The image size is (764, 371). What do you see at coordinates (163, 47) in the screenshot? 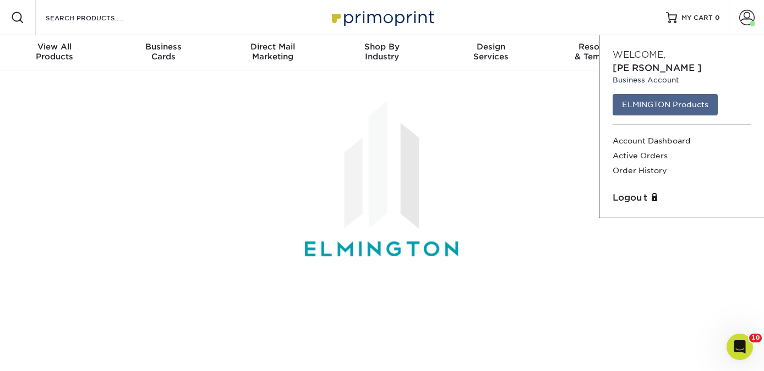
I see `span: Business` at bounding box center [163, 47].